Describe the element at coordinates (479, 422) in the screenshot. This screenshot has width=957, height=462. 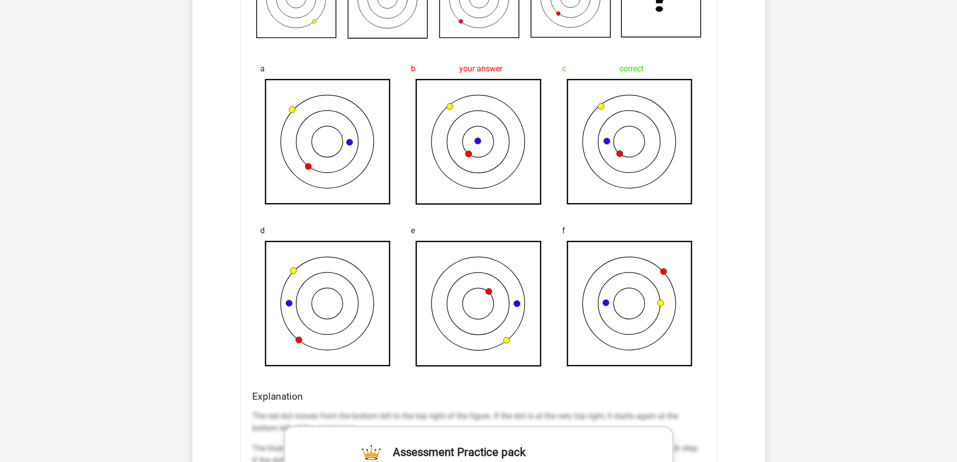
I see `p: The red dot moves from the bottom left to the top right of the figure. If the dot is at the very ...` at that location.